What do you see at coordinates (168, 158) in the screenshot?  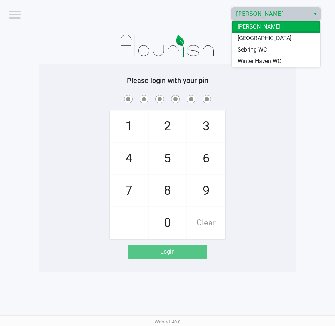 I see `span: 5` at bounding box center [168, 158].